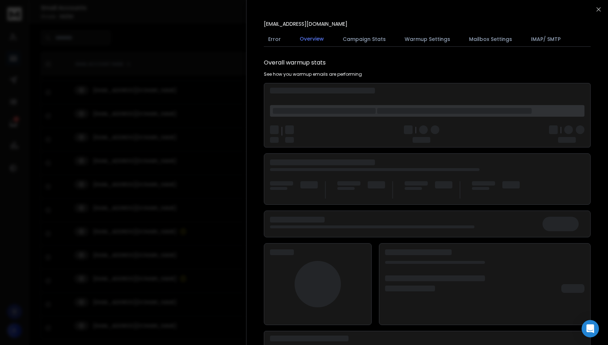  Describe the element at coordinates (428, 39) in the screenshot. I see `button: Warmup Settings` at that location.